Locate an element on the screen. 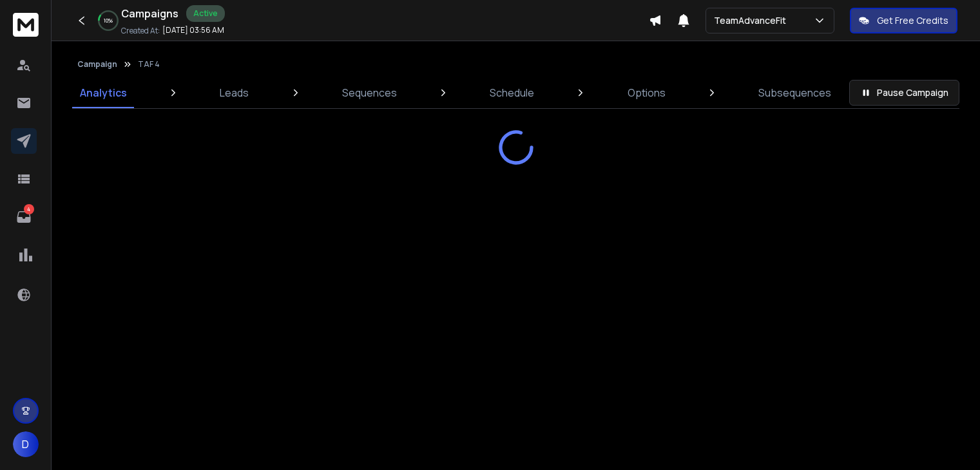  p: Subsequences is located at coordinates (795, 93).